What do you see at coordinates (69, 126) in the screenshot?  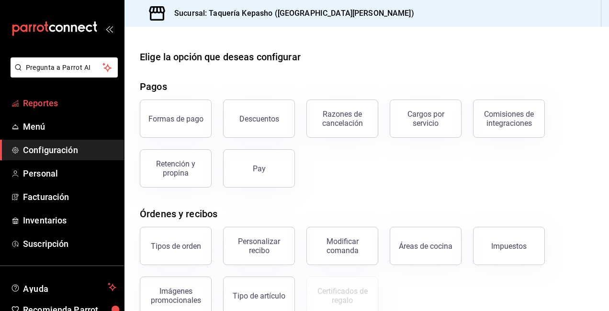 I see `span: Menú` at bounding box center [69, 126].